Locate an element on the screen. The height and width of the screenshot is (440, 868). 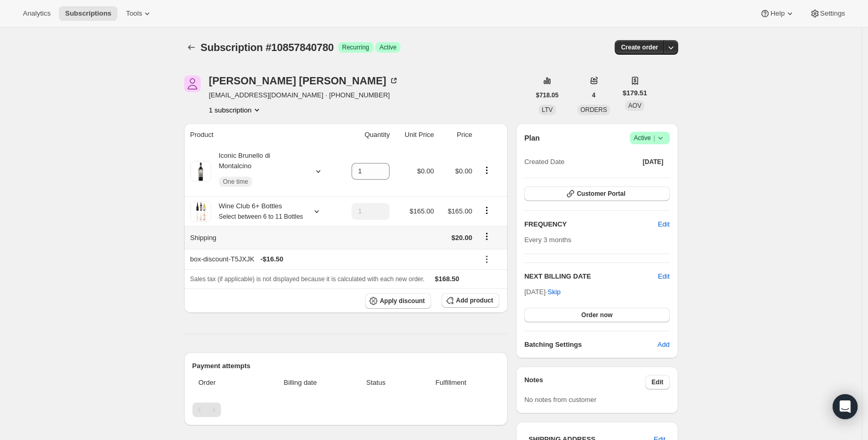
div: Open Intercom Messenger is located at coordinates (845, 407).